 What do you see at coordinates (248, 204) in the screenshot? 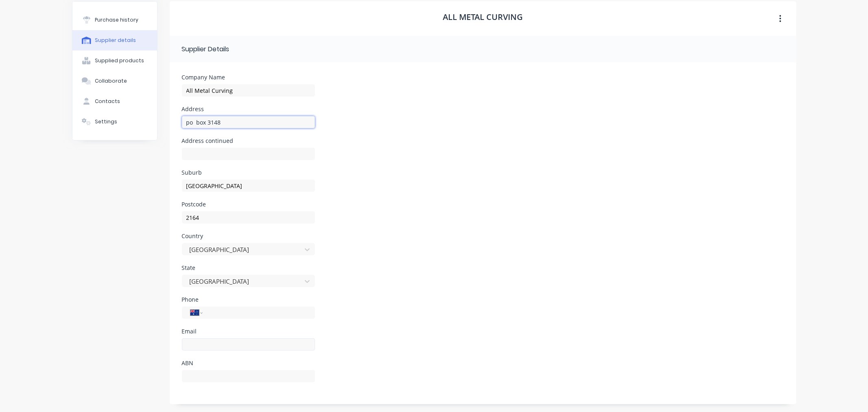
I see `div: Postcode` at bounding box center [248, 204].